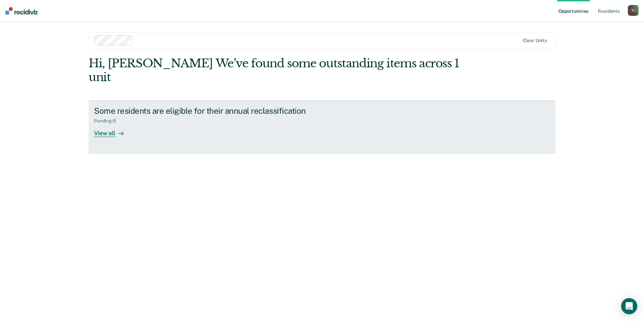 The image size is (644, 321). I want to click on div: Some residents are eligible for their annual reclassification, so click(212, 111).